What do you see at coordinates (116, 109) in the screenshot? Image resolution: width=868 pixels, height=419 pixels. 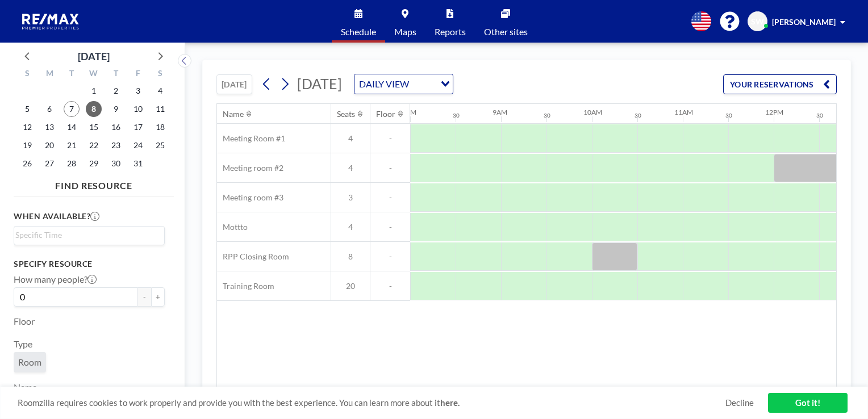 I see `span: Thursday, October 9, 2025` at bounding box center [116, 109].